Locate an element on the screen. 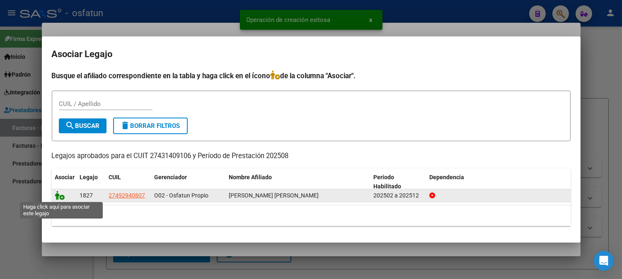 This screenshot has width=622, height=279. datatable-header-cell: CUIL is located at coordinates (128, 182).